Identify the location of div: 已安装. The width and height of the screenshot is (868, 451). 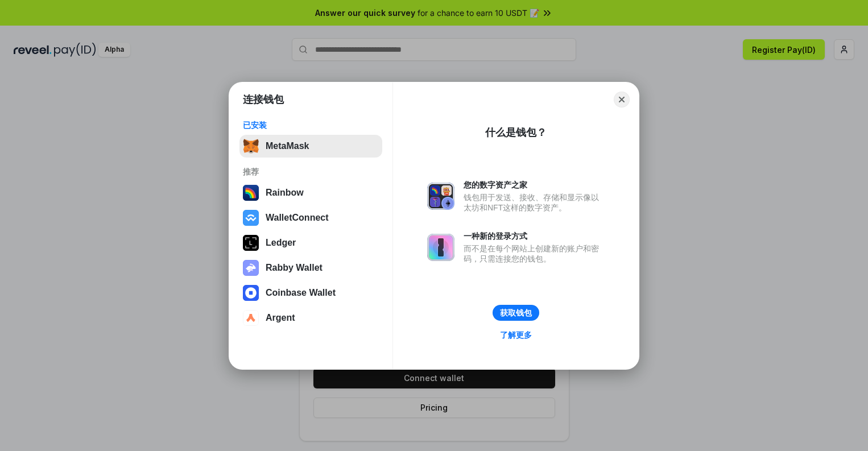
(310, 125).